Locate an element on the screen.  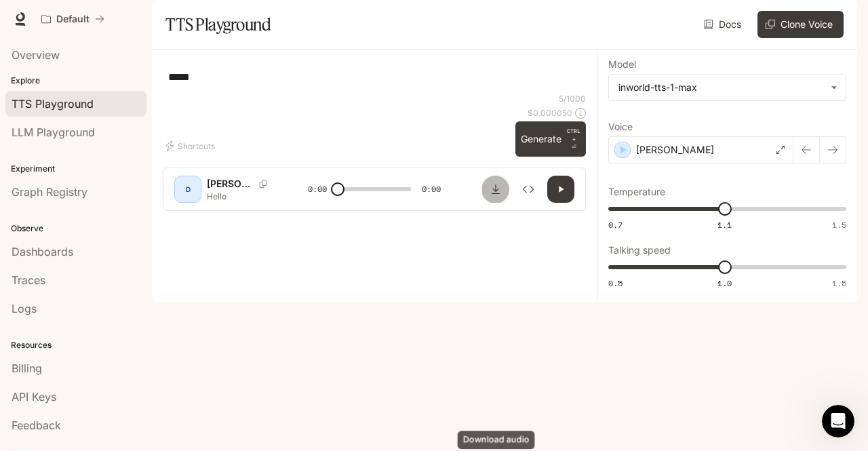
span: 1.1 is located at coordinates (724, 224).